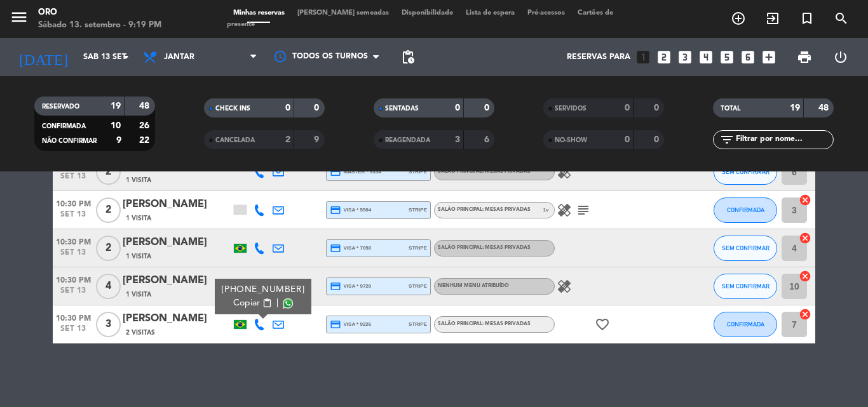  I want to click on i: subject, so click(584, 210).